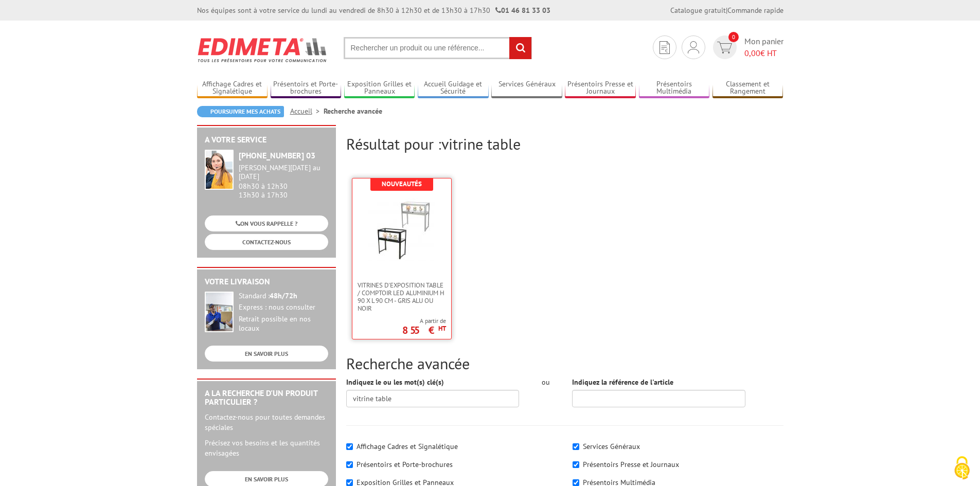 This screenshot has width=980, height=486. Describe the element at coordinates (402, 297) in the screenshot. I see `span: Vitrines d'exposition table / comptoir LED Aluminium H 90 x L 90 cm - Gris Alu ou Noir` at that location.